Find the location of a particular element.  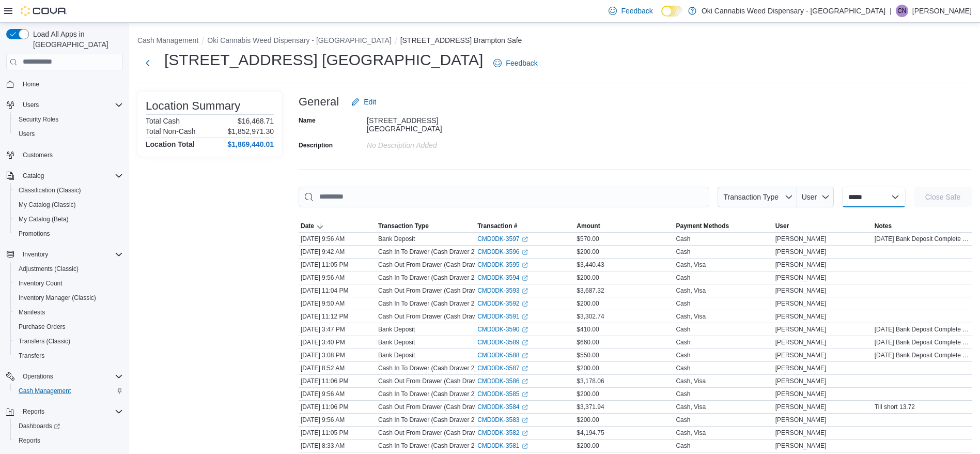

a: Users is located at coordinates (27, 134).